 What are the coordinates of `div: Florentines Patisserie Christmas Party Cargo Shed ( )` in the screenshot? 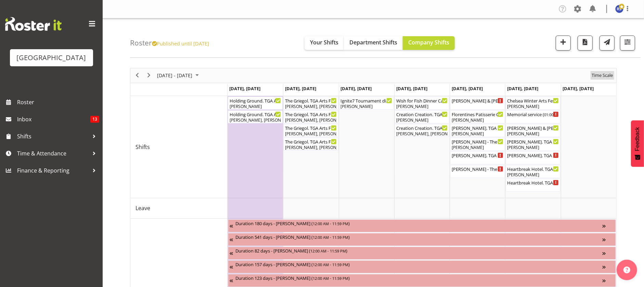 It's located at (478, 114).